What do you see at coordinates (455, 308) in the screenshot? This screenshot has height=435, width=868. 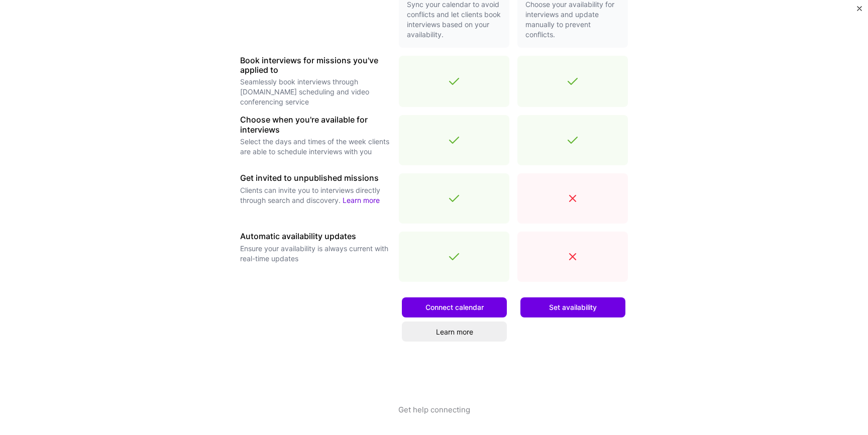 I see `span: Connect calendar` at bounding box center [455, 308].